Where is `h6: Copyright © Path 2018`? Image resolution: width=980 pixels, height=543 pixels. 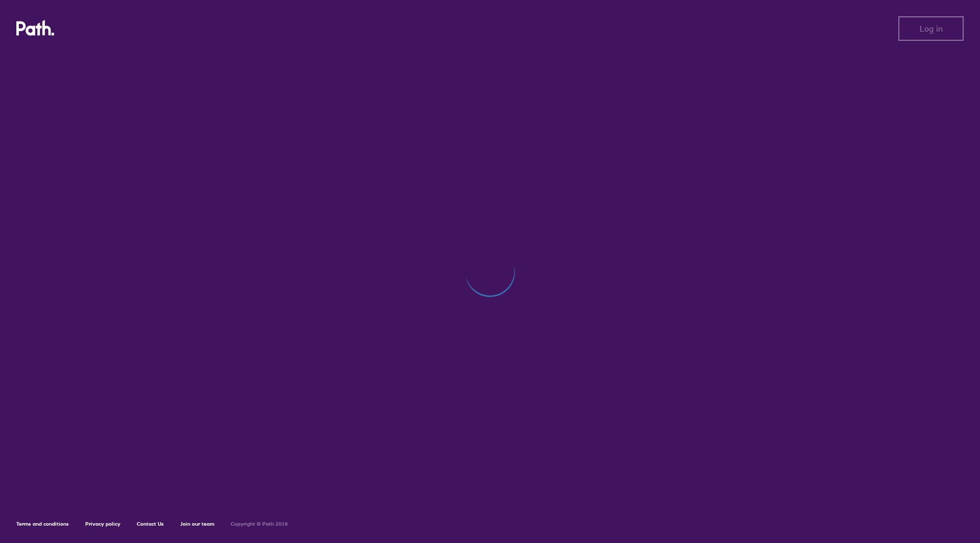 h6: Copyright © Path 2018 is located at coordinates (259, 524).